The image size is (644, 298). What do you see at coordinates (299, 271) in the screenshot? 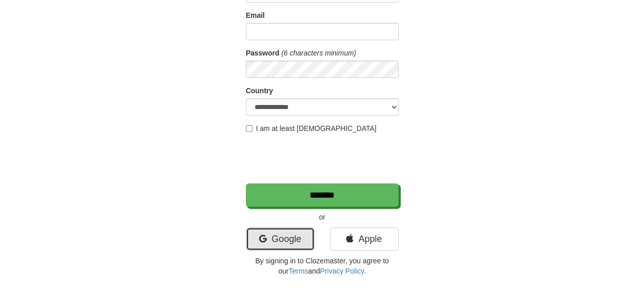
I see `a: Terms` at bounding box center [299, 271].